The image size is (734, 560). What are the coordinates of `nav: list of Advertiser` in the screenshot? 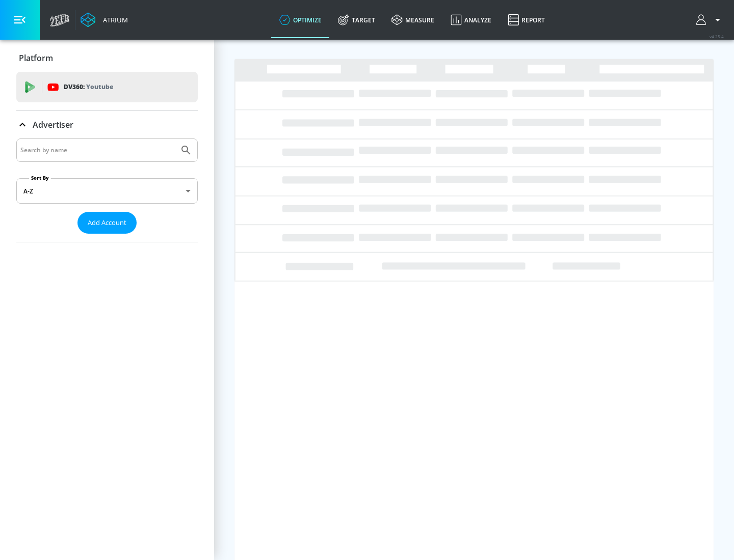 It's located at (107, 238).